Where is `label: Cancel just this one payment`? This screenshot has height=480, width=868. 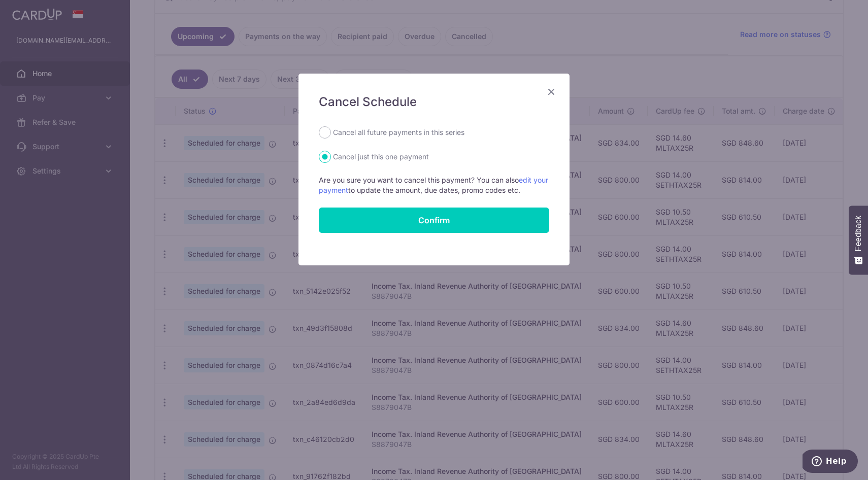
label: Cancel just this one payment is located at coordinates (381, 157).